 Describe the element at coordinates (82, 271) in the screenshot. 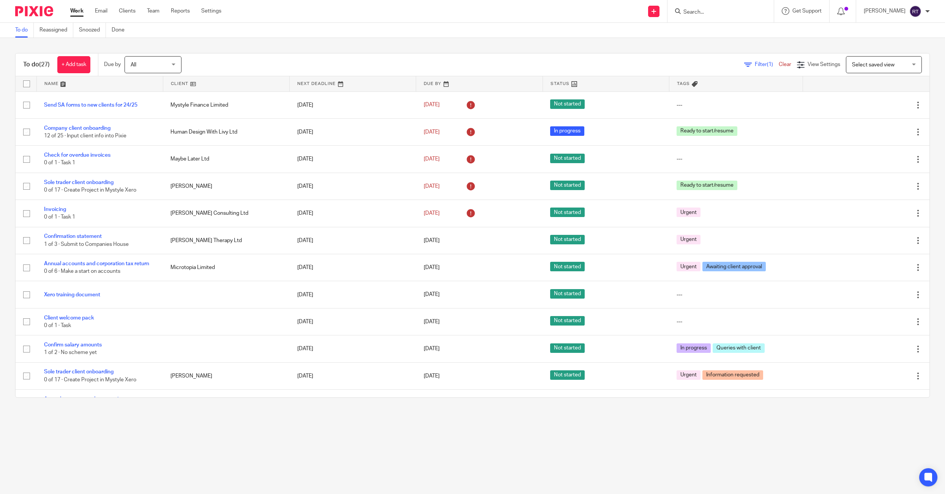

I see `span: 0 of 6 · Make a start on accounts` at that location.